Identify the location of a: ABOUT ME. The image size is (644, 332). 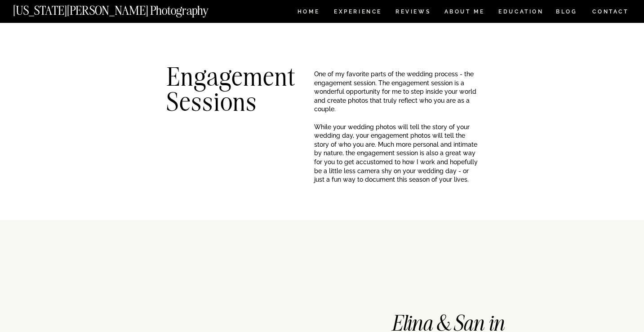
(464, 13).